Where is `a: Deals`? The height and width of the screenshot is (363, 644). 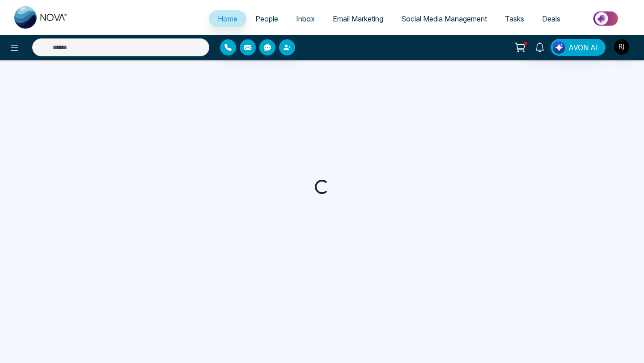
a: Deals is located at coordinates (551, 19).